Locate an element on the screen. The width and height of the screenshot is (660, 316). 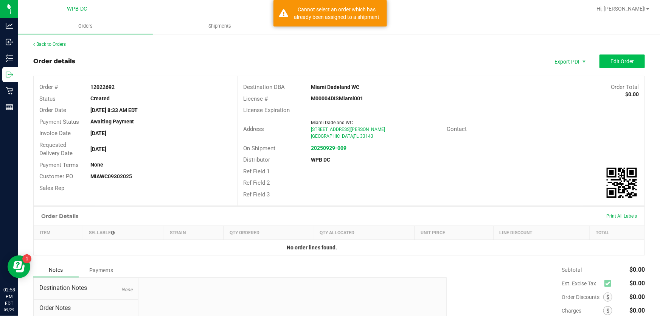
span: WPB DC is located at coordinates (77, 9).